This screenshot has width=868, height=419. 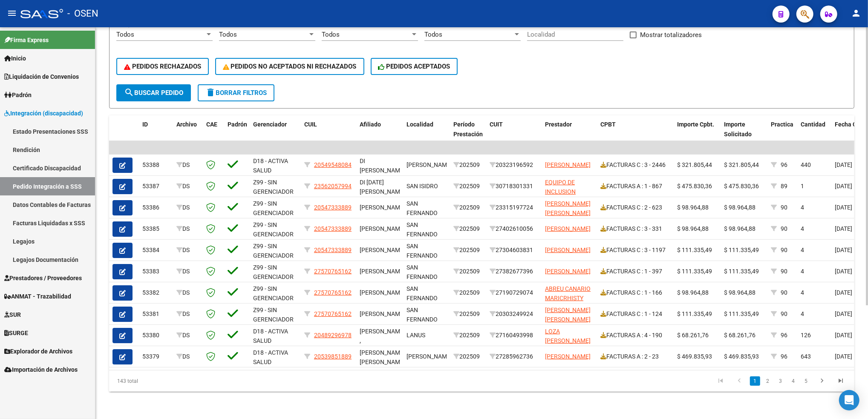 What do you see at coordinates (210, 93) in the screenshot?
I see `mat-icon: delete` at bounding box center [210, 93].